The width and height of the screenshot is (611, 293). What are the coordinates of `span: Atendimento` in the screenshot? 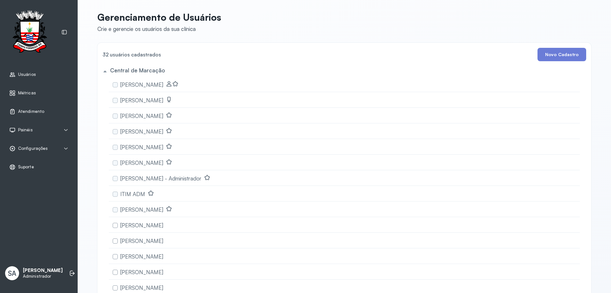 It's located at (31, 111).